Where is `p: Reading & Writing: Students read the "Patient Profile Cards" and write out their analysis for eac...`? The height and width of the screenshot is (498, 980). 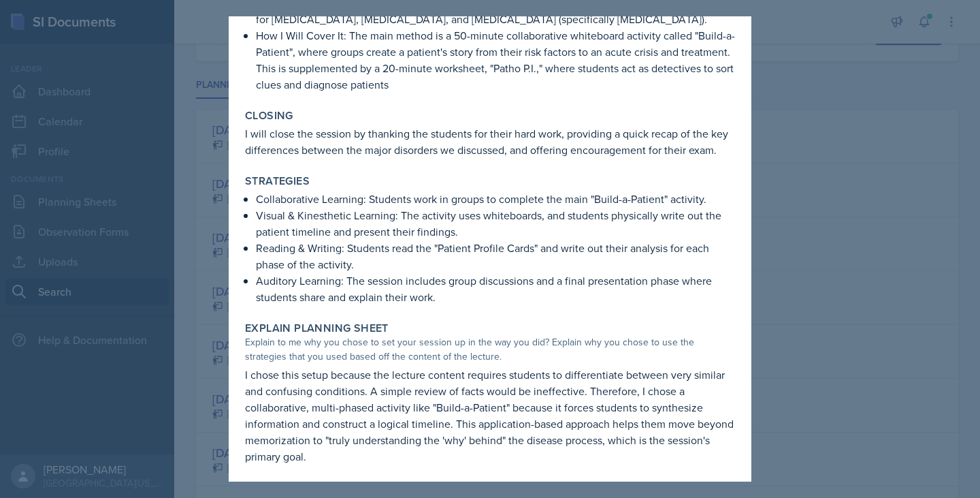 p: Reading & Writing: Students read the "Patient Profile Cards" and write out their analysis for eac... is located at coordinates (496, 256).